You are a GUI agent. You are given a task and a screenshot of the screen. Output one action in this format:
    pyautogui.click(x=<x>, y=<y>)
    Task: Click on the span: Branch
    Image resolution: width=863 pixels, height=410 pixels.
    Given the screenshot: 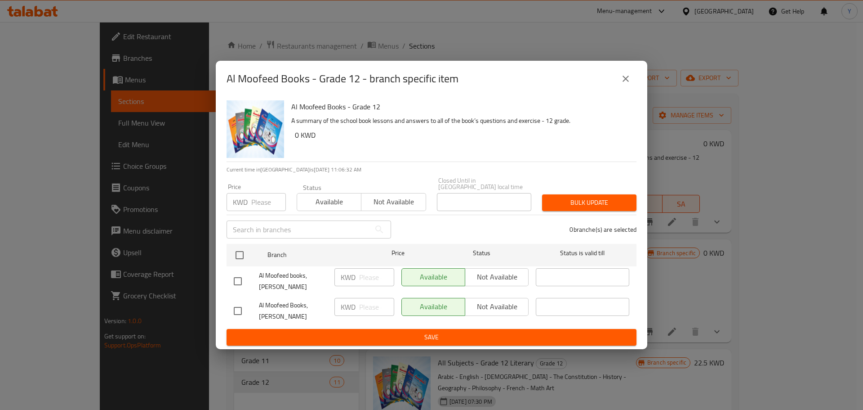 What is the action you would take?
    pyautogui.click(x=314, y=254)
    